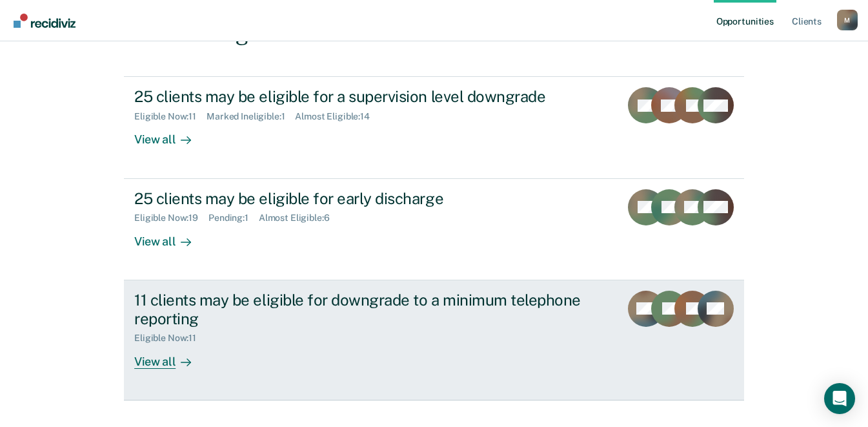 The image size is (868, 427). Describe the element at coordinates (434, 229) in the screenshot. I see `a: 25 clients may be eligible for early dischargeEligible Now:19Pending:1Almost Eligible:6View all` at that location.